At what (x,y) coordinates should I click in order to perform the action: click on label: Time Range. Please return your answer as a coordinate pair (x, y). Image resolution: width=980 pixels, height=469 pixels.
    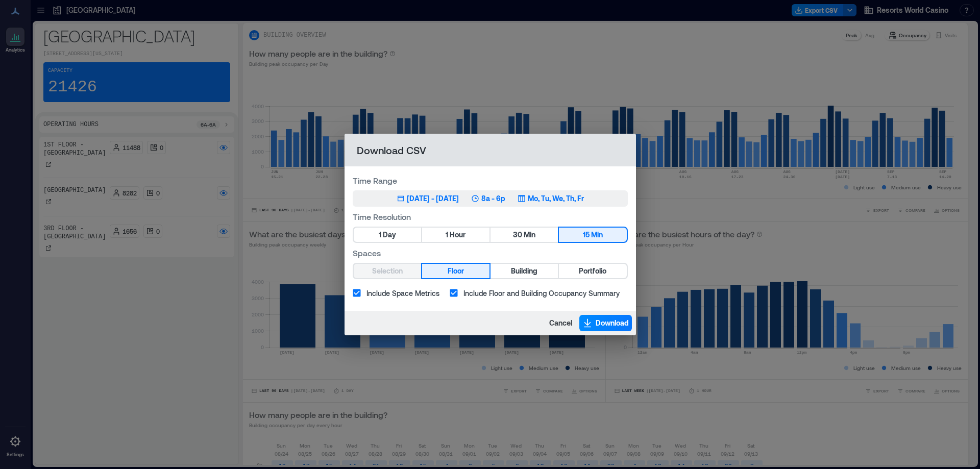
    Looking at the image, I should click on (490, 180).